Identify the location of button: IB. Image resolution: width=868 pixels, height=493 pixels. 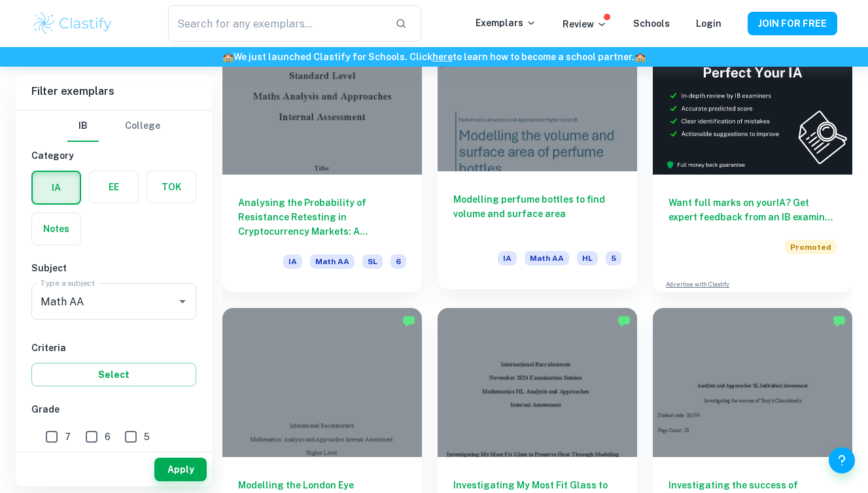
(83, 126).